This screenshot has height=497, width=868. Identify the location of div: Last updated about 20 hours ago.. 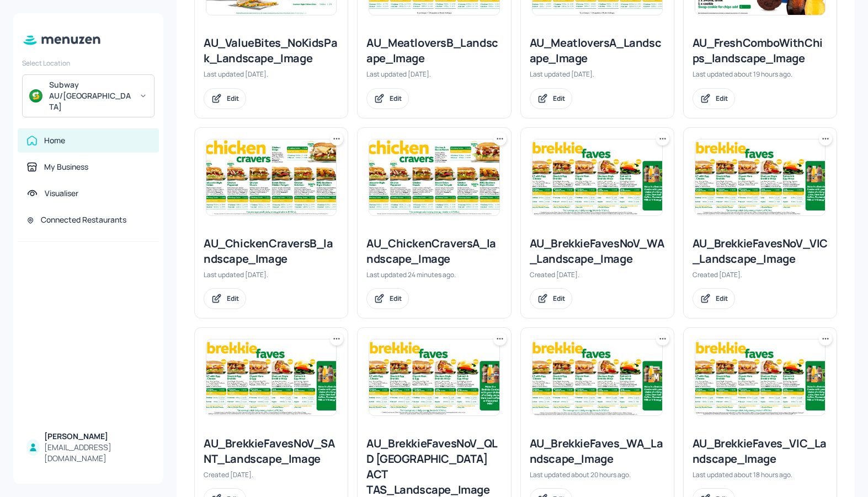
(597, 475).